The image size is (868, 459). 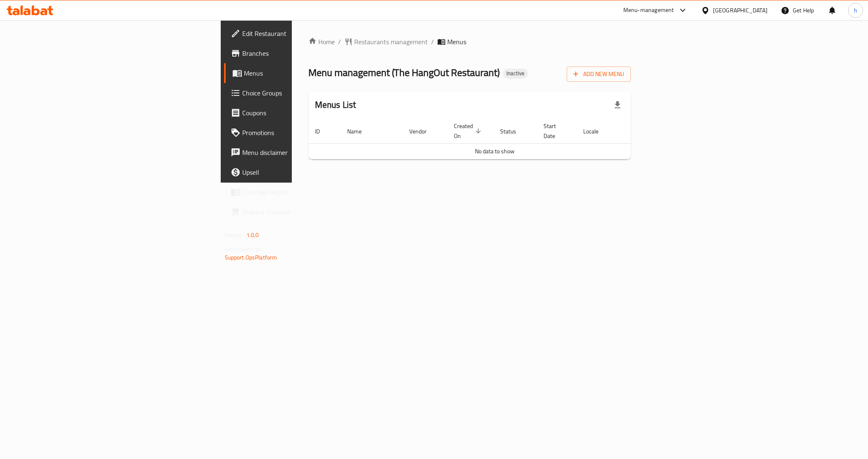 I want to click on span: Start Date, so click(x=555, y=131).